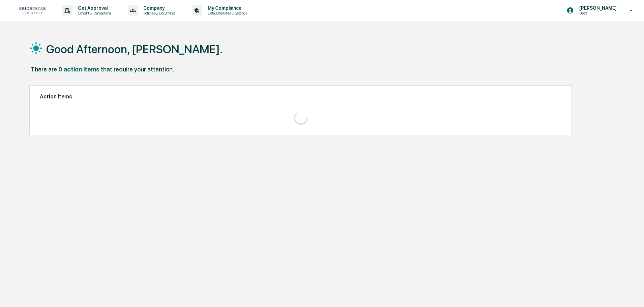  Describe the element at coordinates (226, 13) in the screenshot. I see `p: Data, Deadlines & Settings` at that location.